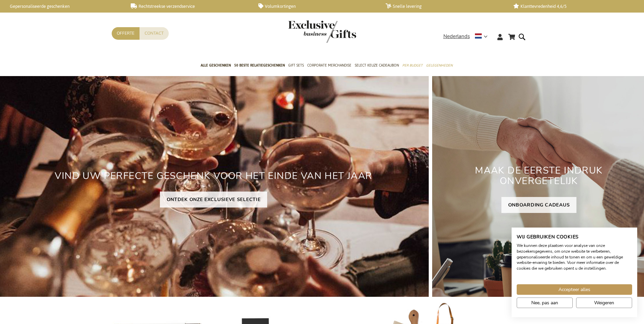 The width and height of the screenshot is (644, 324). What do you see at coordinates (305, 32) in the screenshot?
I see `a: store logo` at bounding box center [305, 32].